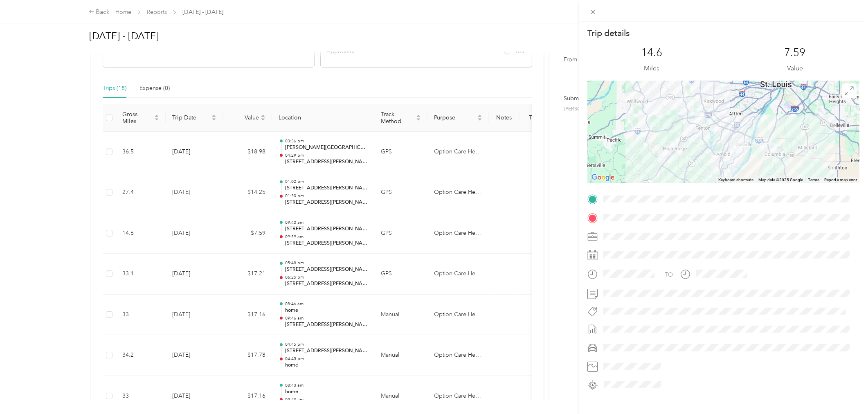  I want to click on img: Google, so click(603, 178).